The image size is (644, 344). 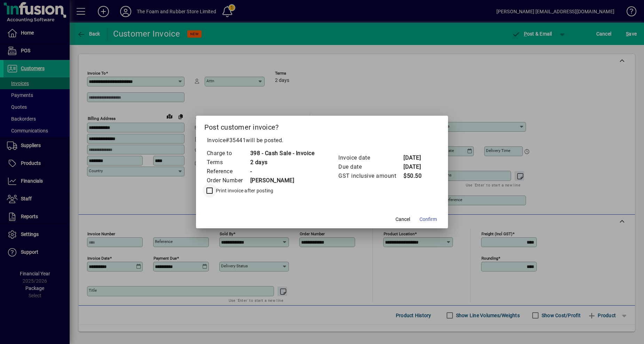 I want to click on h2: Post customer invoice?, so click(x=322, y=126).